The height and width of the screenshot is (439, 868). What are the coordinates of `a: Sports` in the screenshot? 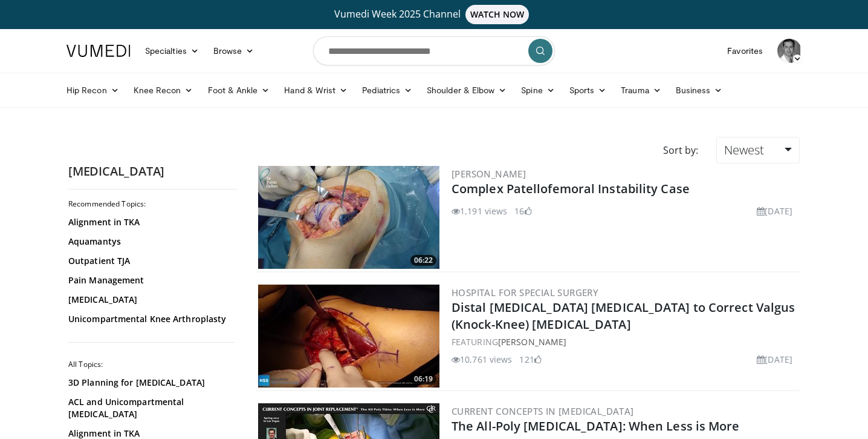 It's located at (588, 90).